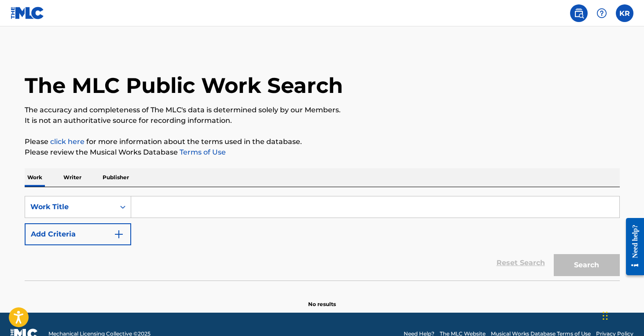 Image resolution: width=644 pixels, height=336 pixels. I want to click on img: MLC Logo, so click(27, 13).